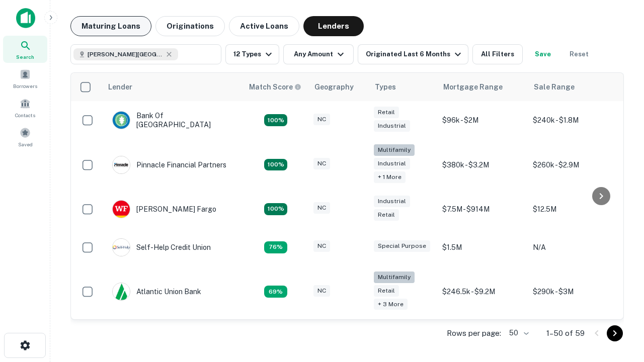 The height and width of the screenshot is (362, 644). What do you see at coordinates (120, 87) in the screenshot?
I see `div: Lender` at bounding box center [120, 87].